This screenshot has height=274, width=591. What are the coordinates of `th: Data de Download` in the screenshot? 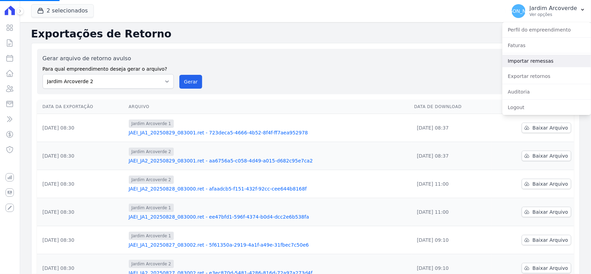 It's located at (451, 107).